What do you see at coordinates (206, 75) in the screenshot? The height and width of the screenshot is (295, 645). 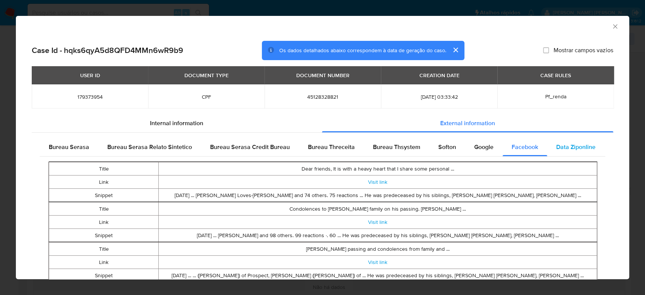 I see `div: DOCUMENT TYPE` at bounding box center [206, 75].